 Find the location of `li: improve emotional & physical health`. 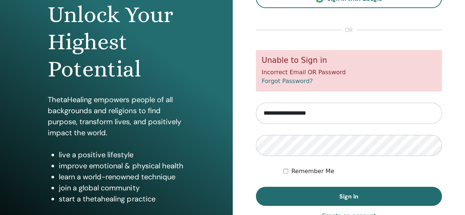

li: improve emotional & physical health is located at coordinates (122, 166).